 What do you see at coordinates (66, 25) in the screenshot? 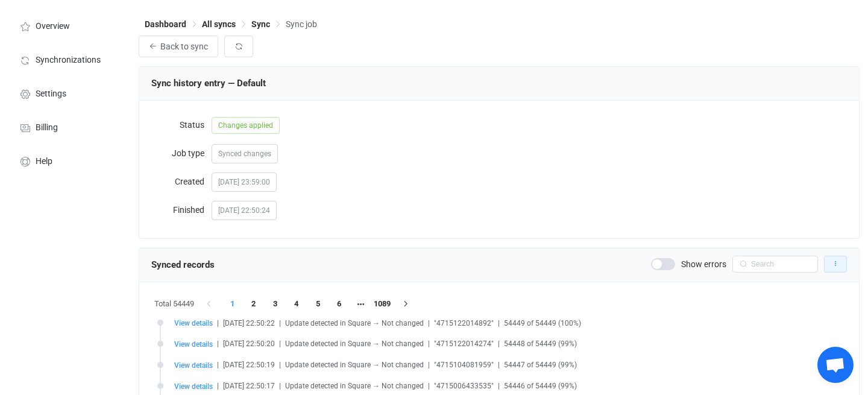
I see `a: Overview` at bounding box center [66, 25].